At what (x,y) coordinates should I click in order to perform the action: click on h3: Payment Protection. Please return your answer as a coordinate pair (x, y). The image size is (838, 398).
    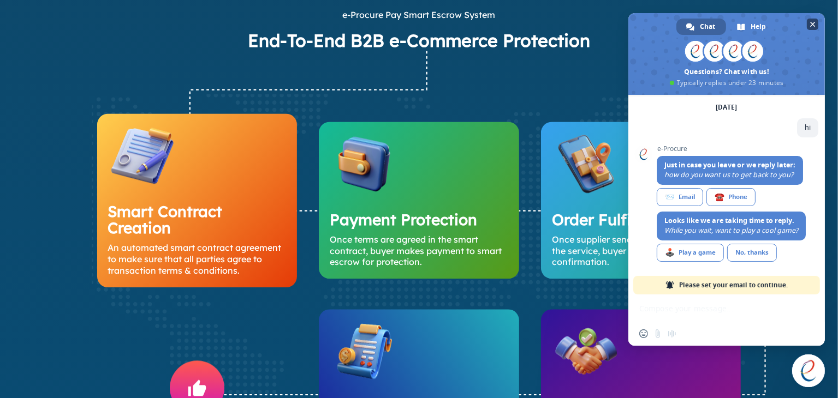
    Looking at the image, I should click on (419, 220).